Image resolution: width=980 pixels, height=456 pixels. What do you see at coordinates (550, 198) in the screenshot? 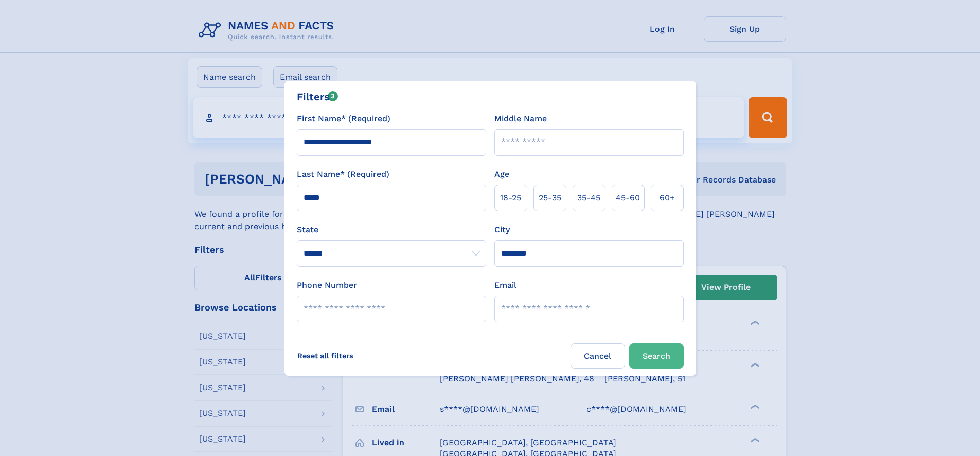
I see `span: 25‑35` at bounding box center [550, 198].